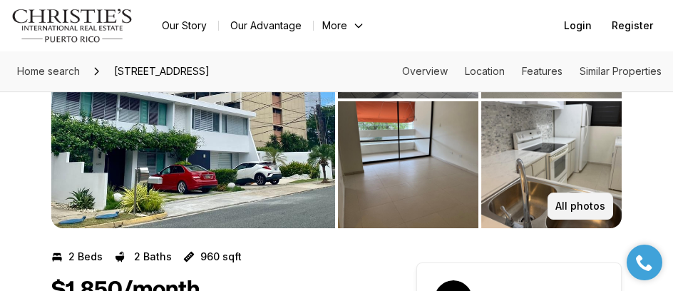 This screenshot has width=673, height=291. Describe the element at coordinates (632, 26) in the screenshot. I see `button: Register` at that location.